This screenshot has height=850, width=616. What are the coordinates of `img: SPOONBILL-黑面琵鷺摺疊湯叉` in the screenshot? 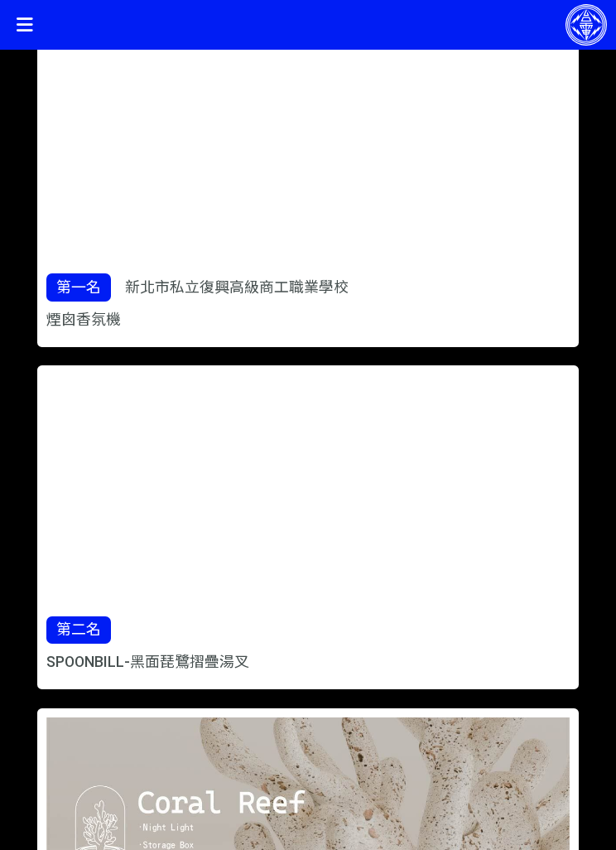 It's located at (308, 490).